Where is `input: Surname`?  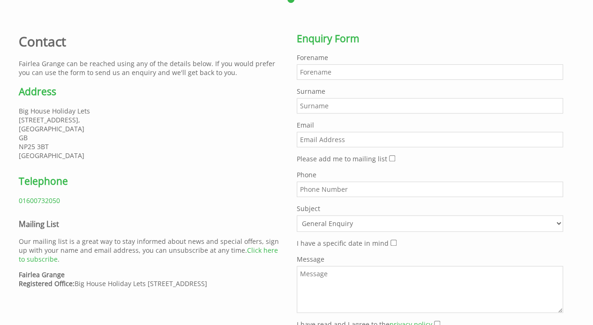 input: Surname is located at coordinates (430, 105).